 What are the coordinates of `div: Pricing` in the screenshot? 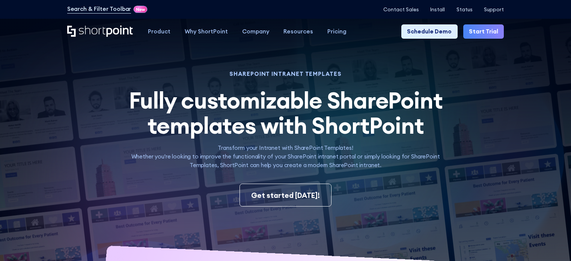 It's located at (337, 32).